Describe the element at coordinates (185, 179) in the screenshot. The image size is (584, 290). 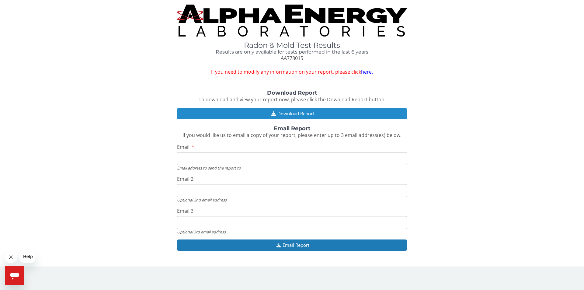
I see `span: Email 2` at that location.